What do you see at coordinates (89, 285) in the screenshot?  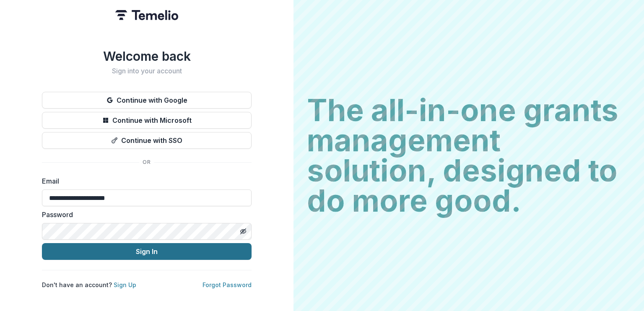 I see `p: Don't have an account?` at bounding box center [89, 285].